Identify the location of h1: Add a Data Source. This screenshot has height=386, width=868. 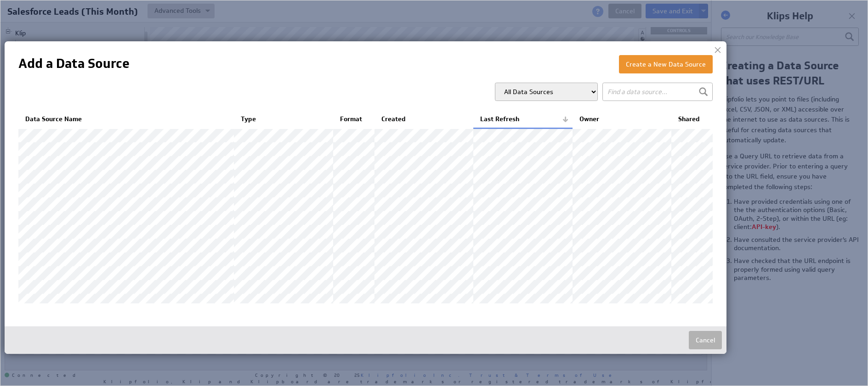
(74, 64).